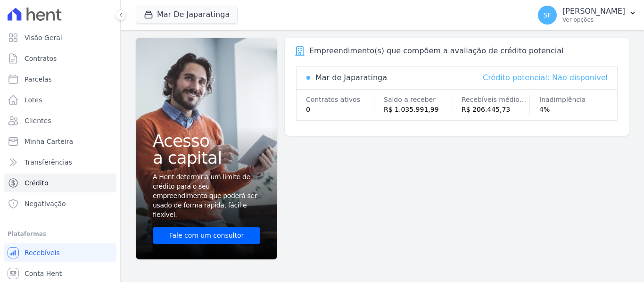  Describe the element at coordinates (43, 274) in the screenshot. I see `span: Conta Hent` at that location.